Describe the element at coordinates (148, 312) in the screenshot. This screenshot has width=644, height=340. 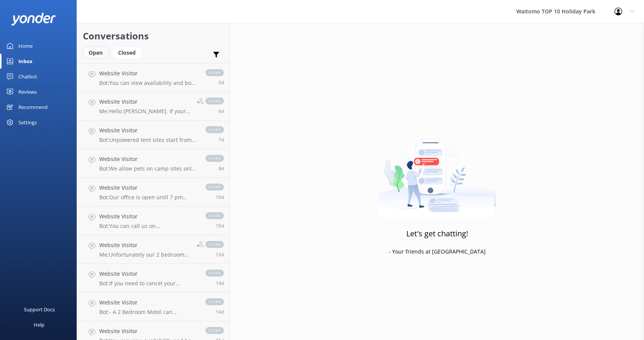
I see `p: Bot: - A 2 Bedroom Motel can accommodate up to 6 guests, which would be suitable for two adults a...` at that location.